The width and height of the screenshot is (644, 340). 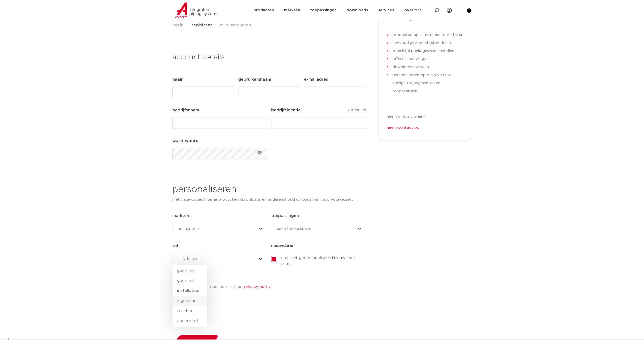 What do you see at coordinates (259, 152) in the screenshot?
I see `button: Toon wachtwoord` at bounding box center [259, 152].